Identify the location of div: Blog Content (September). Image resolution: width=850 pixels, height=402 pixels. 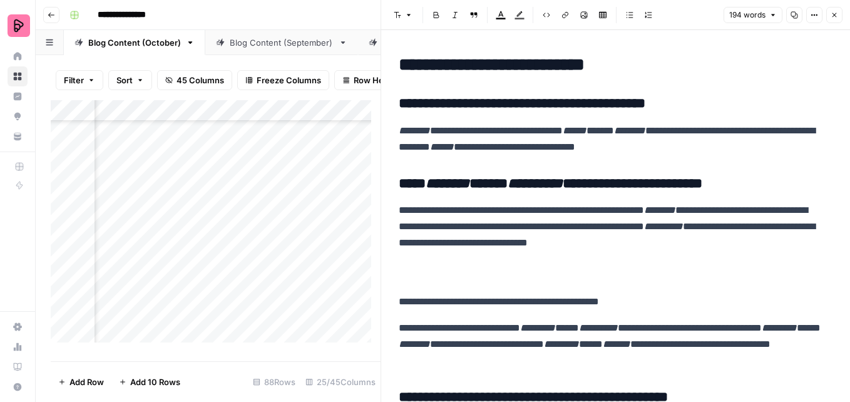
(282, 43).